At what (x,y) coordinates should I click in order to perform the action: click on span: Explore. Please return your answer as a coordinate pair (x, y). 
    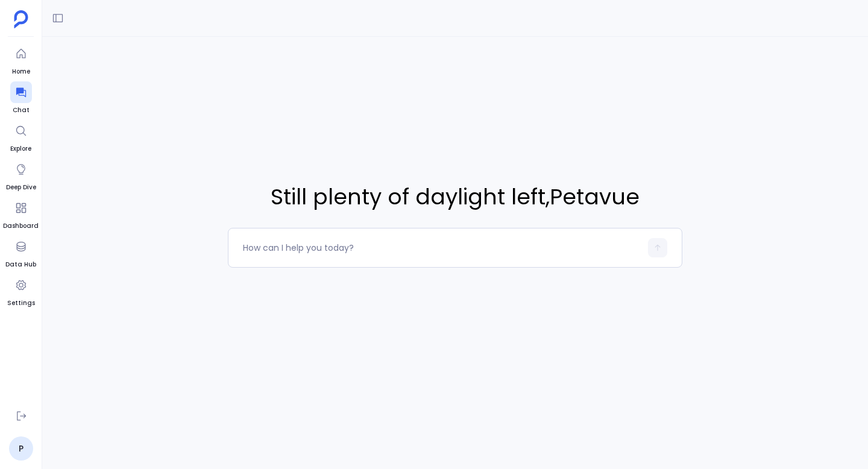
    Looking at the image, I should click on (21, 148).